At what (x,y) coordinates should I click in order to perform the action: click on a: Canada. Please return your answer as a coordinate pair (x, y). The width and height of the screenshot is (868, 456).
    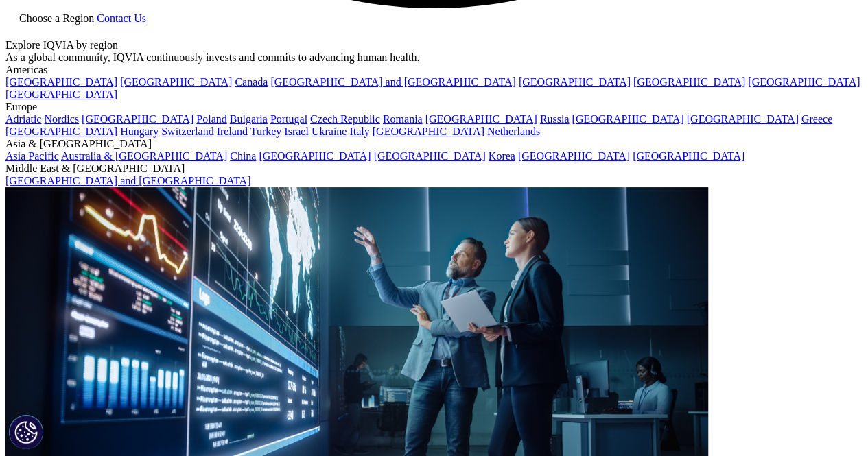
    Looking at the image, I should click on (251, 81).